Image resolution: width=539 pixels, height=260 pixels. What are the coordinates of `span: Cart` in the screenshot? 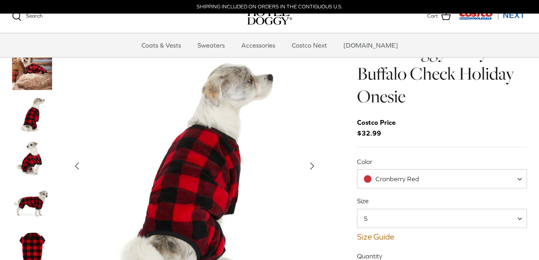 It's located at (432, 16).